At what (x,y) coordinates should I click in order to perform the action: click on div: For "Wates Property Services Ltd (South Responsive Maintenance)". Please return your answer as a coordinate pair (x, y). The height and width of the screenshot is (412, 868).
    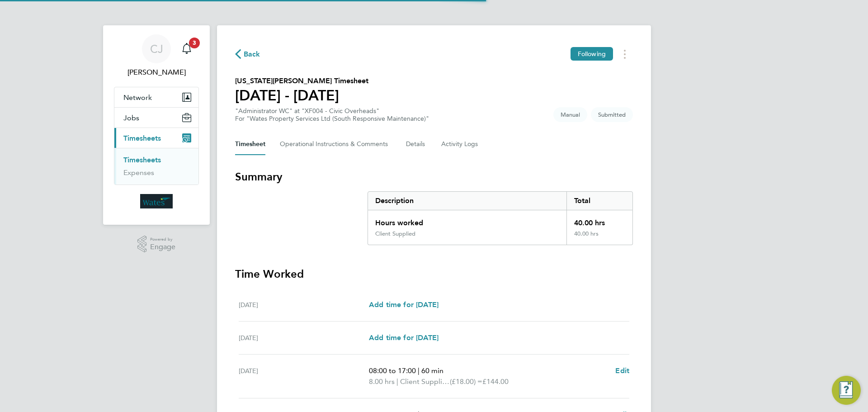
    Looking at the image, I should click on (332, 118).